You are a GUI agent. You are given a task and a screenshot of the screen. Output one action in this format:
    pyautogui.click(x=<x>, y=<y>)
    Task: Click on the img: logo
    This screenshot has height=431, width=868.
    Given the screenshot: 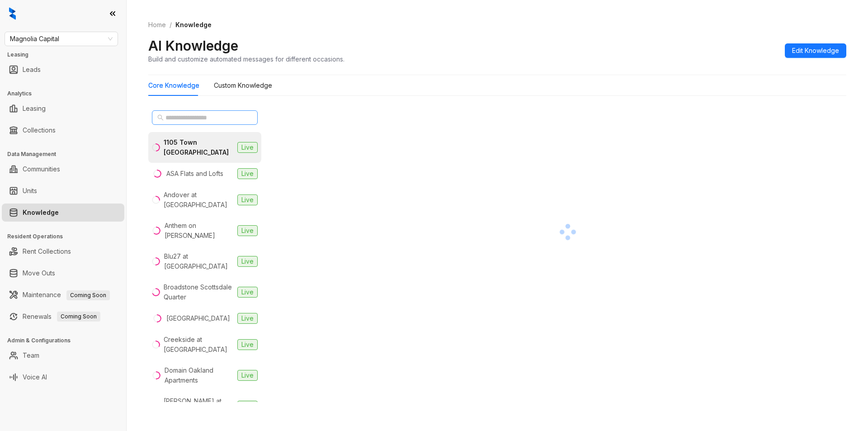 What is the action you would take?
    pyautogui.click(x=12, y=13)
    